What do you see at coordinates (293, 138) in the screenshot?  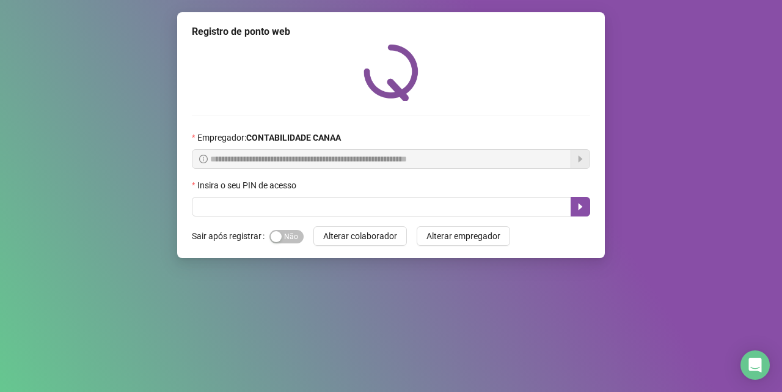 I see `strong: CONTABILIDADE CANAA` at bounding box center [293, 138].